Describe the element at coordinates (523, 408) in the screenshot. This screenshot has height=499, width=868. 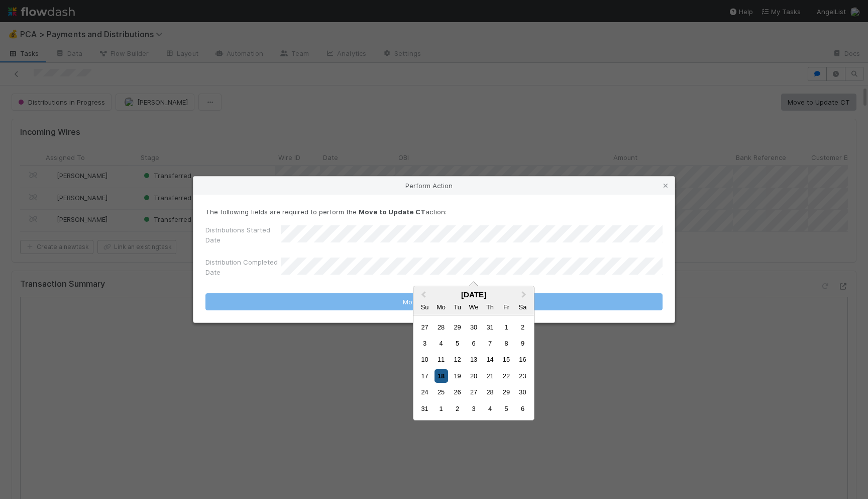
I see `div: Choose Saturday, September 6th, 2025` at that location.